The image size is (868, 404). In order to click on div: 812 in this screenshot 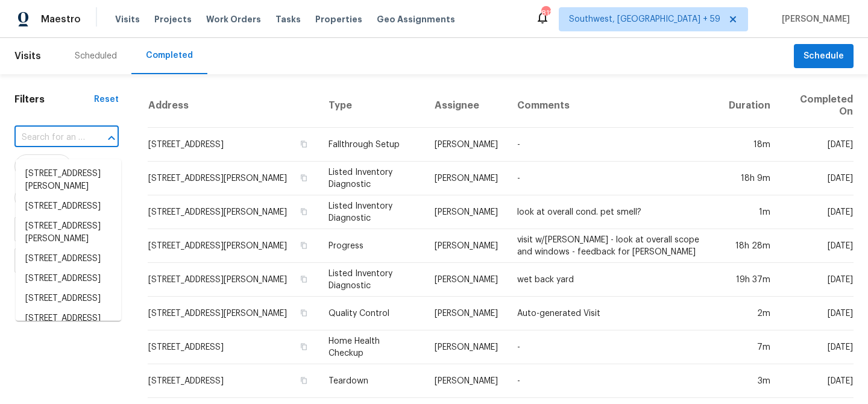, I will do `click(546, 13)`.